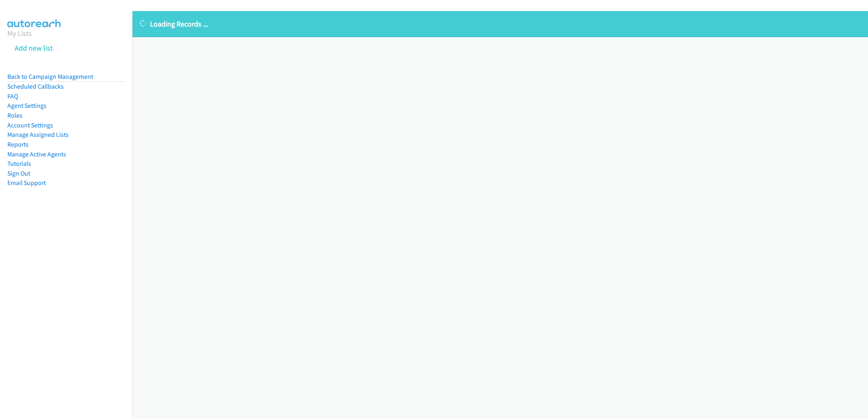 This screenshot has width=868, height=419. I want to click on a: Reports, so click(18, 145).